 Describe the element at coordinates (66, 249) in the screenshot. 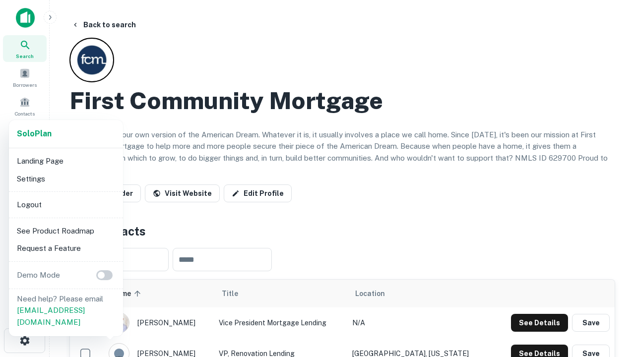

I see `li: Request a Feature` at that location.